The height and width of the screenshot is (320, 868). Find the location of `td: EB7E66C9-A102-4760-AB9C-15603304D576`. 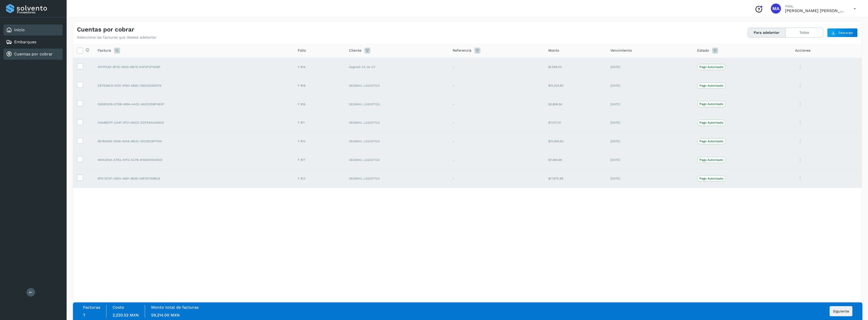

td: EB7E66C9-A102-4760-AB9C-15603304D576 is located at coordinates (194, 86).